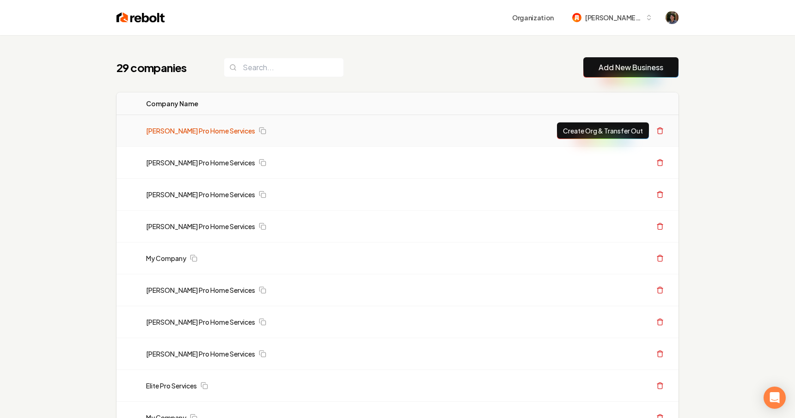 The image size is (795, 418). I want to click on h1: 29 companies, so click(161, 68).